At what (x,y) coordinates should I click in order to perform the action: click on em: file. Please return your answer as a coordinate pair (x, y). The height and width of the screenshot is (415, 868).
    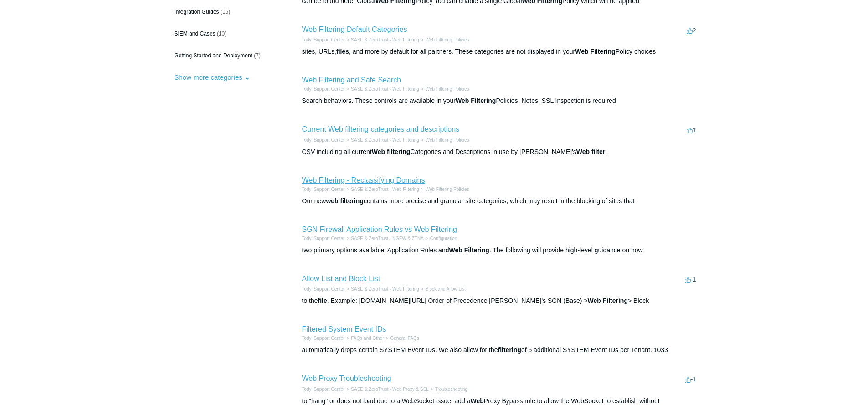
    Looking at the image, I should click on (322, 301).